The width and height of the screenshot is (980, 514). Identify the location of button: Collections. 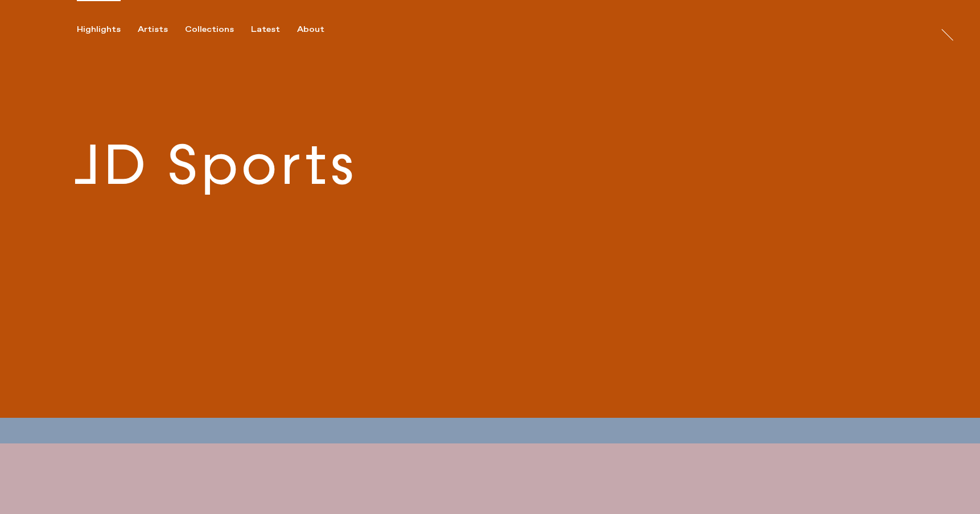
(218, 30).